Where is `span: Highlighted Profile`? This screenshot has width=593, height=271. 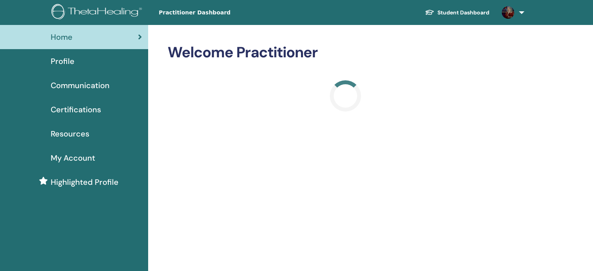
span: Highlighted Profile is located at coordinates (85, 182).